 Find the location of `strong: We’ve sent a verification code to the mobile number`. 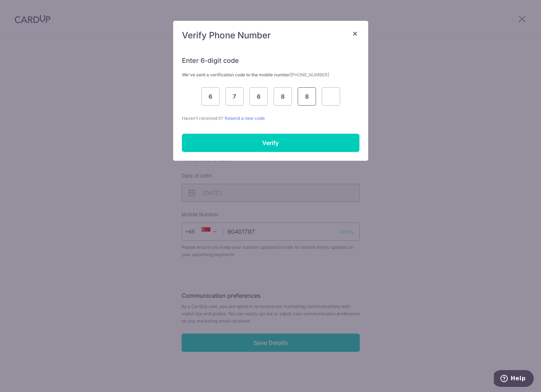

strong: We’ve sent a verification code to the mobile number is located at coordinates (255, 75).